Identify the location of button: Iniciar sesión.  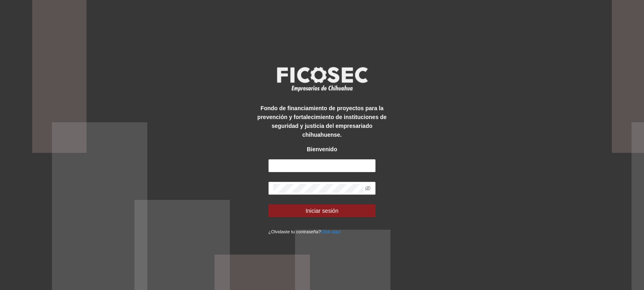
(322, 211).